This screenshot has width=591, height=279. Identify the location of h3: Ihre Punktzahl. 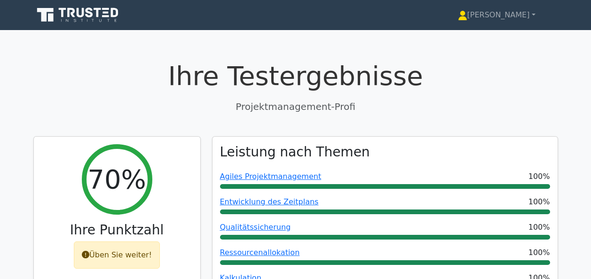
(117, 230).